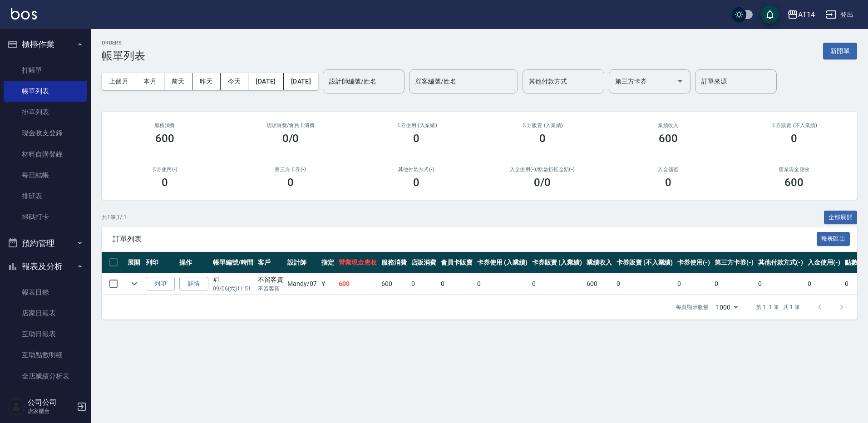 The height and width of the screenshot is (423, 868). Describe the element at coordinates (394, 263) in the screenshot. I see `th: 服務消費` at that location.